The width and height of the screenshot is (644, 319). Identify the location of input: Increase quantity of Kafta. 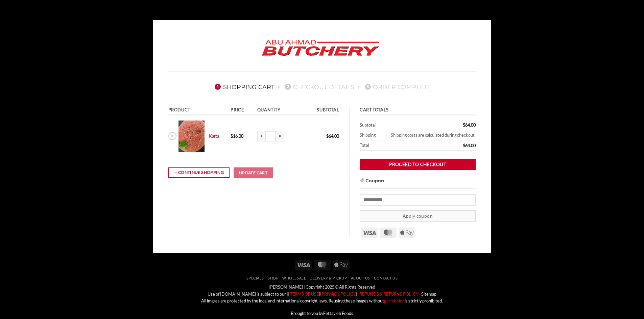
(280, 136).